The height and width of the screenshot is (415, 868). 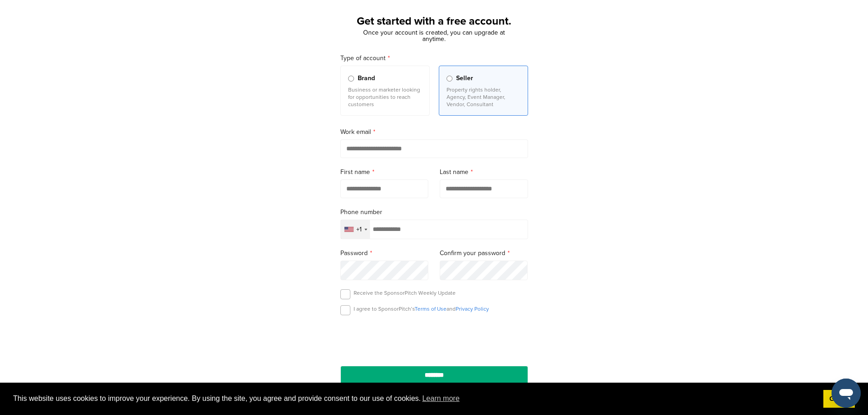 What do you see at coordinates (484, 253) in the screenshot?
I see `label: Confirm your password` at bounding box center [484, 253].